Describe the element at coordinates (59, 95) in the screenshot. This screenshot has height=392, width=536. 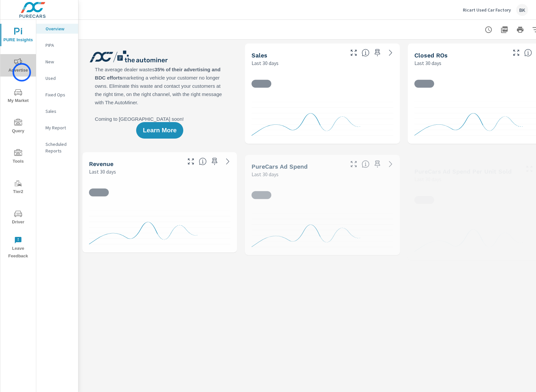
I see `p: Fixed Ops` at that location.